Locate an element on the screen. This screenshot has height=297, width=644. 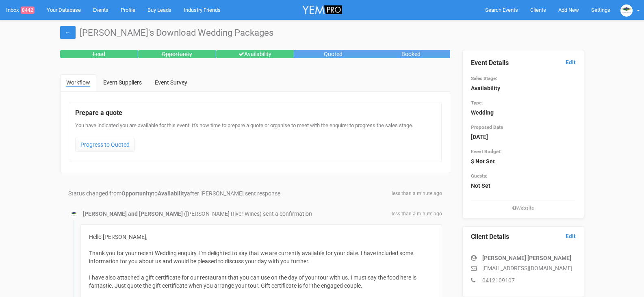
legend: Prepare a quote is located at coordinates (255, 113).